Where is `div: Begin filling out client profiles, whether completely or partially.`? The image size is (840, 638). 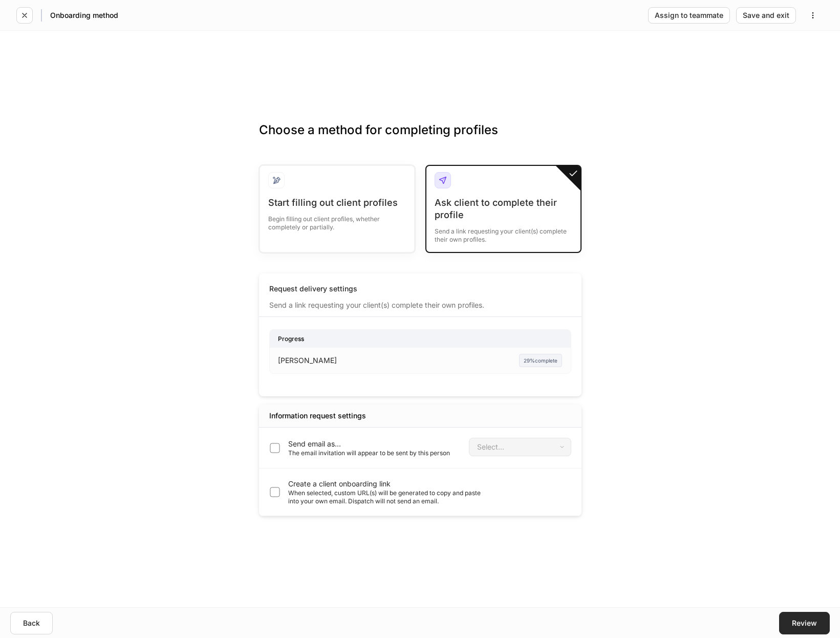 div: Begin filling out client profiles, whether completely or partially. is located at coordinates (337, 220).